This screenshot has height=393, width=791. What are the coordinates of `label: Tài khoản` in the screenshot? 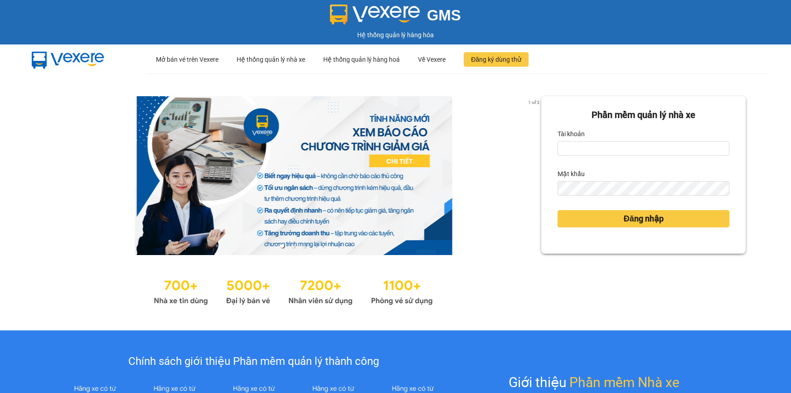 It's located at (571, 134).